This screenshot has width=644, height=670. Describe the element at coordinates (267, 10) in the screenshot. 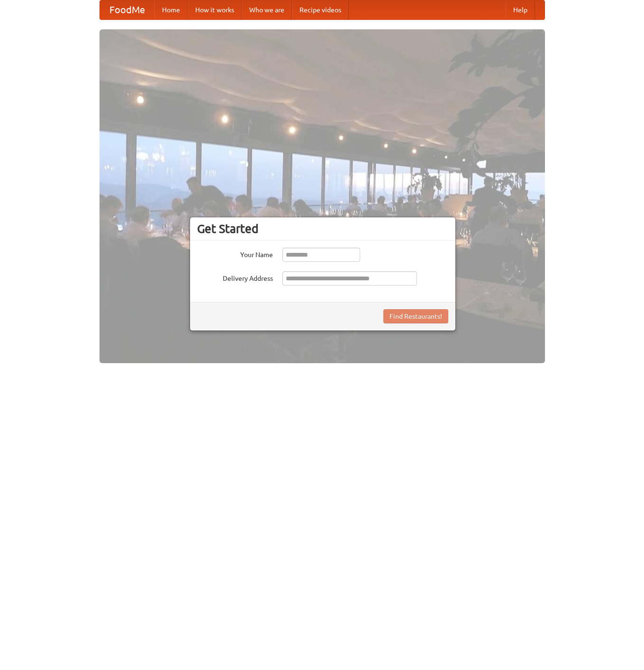

I see `a: Who we are` at that location.